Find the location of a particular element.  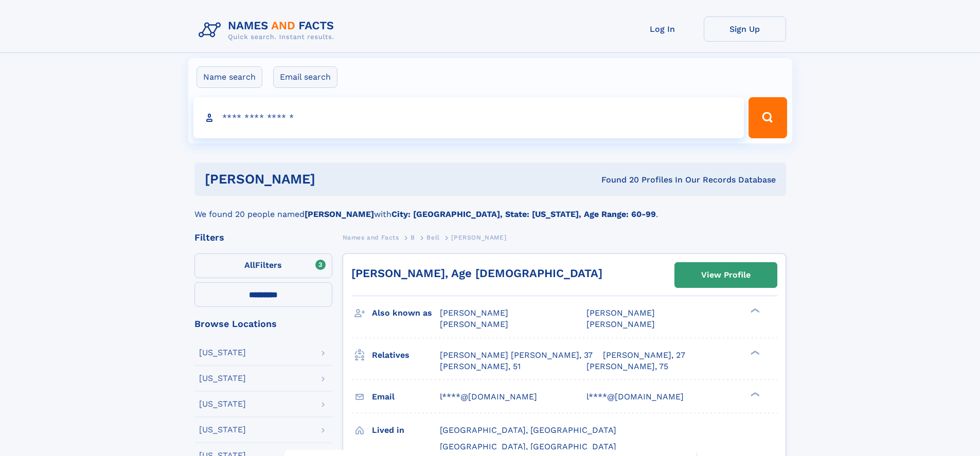

a: Sign Up is located at coordinates (745, 29).